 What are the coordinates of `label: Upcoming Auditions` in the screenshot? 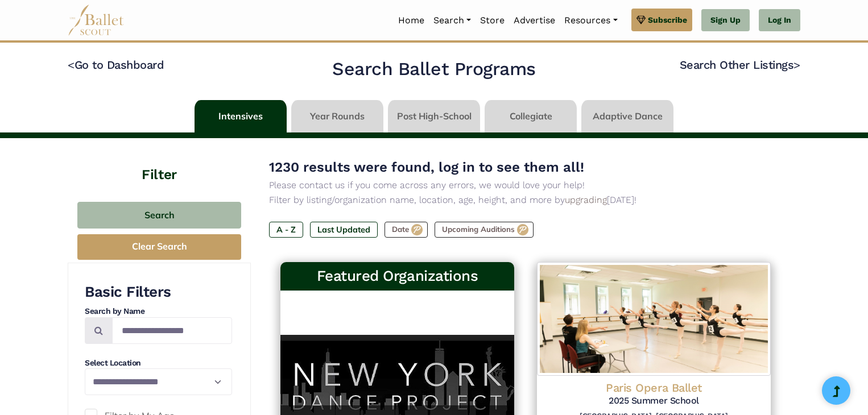 It's located at (484, 230).